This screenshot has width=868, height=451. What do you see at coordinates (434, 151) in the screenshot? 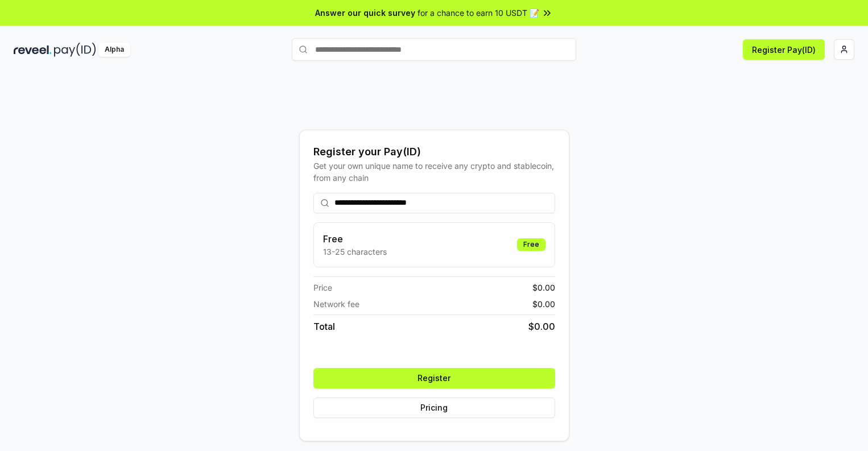
I see `div: Register your Pay(ID)` at bounding box center [434, 151].